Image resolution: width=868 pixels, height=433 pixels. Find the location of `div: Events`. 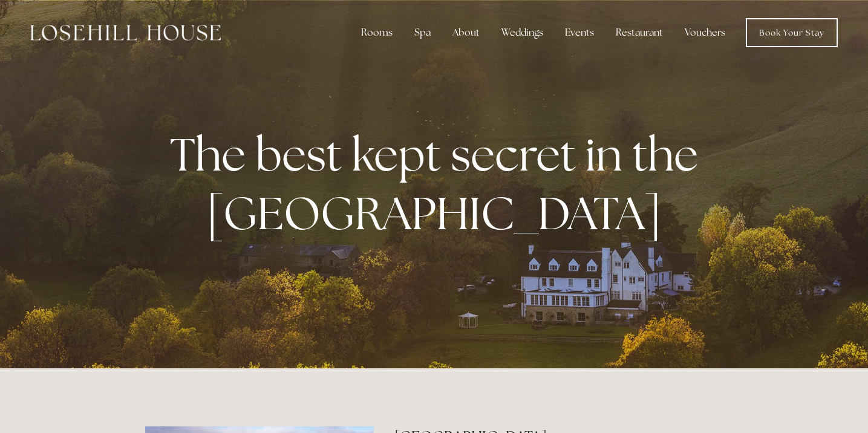

div: Events is located at coordinates (579, 32).